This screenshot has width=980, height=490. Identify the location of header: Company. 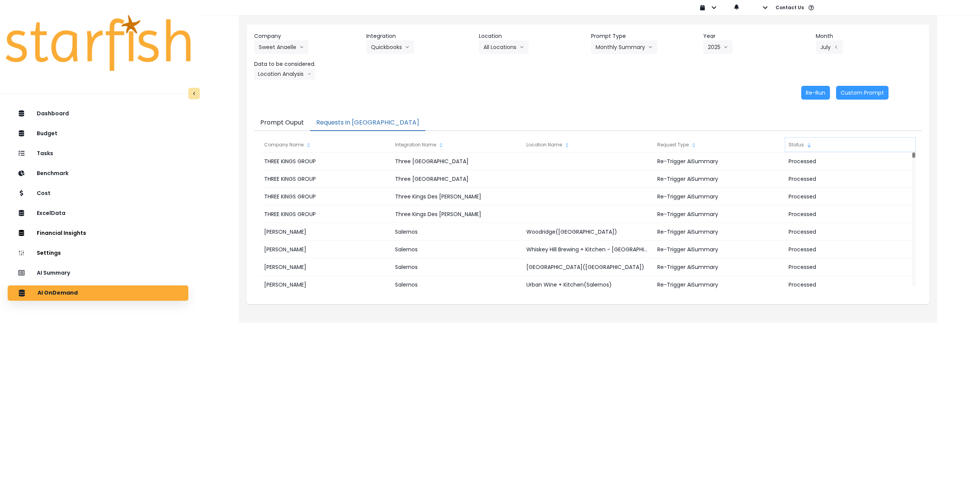
(307, 36).